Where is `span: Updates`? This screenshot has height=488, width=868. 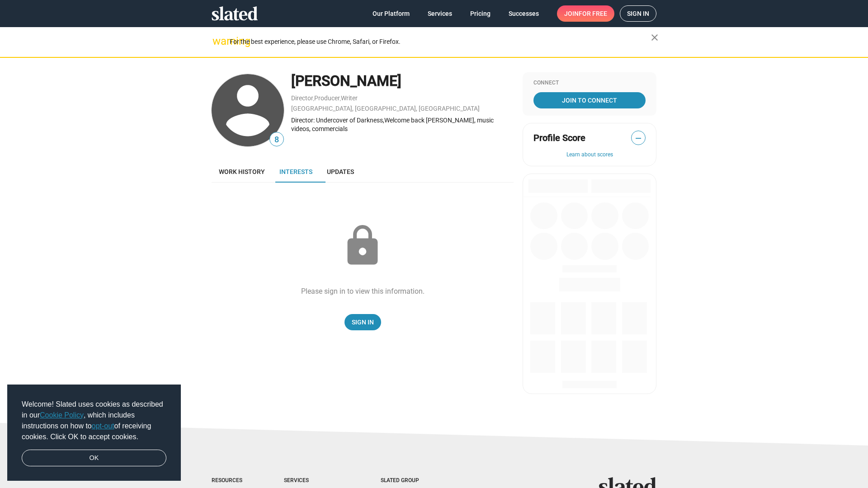
span: Updates is located at coordinates (341, 172).